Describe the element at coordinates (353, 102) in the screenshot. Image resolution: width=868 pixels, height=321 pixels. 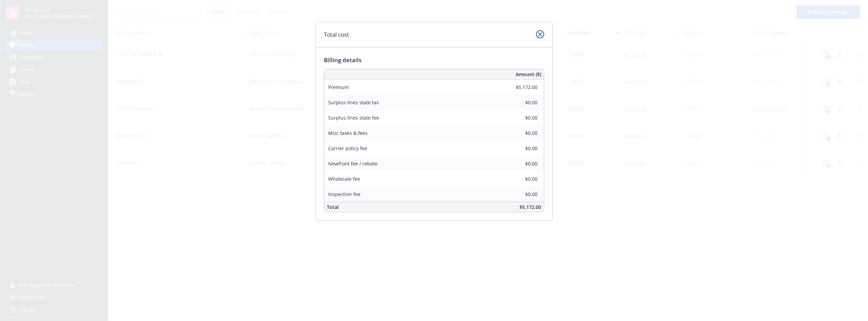
I see `span: Surplus lines state tax` at that location.